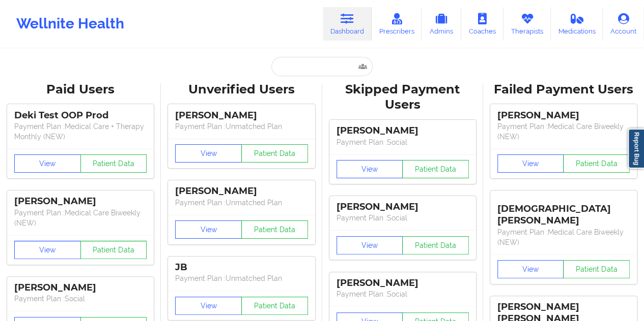  What do you see at coordinates (402, 98) in the screenshot?
I see `div: Skipped Payment Users` at bounding box center [402, 98].